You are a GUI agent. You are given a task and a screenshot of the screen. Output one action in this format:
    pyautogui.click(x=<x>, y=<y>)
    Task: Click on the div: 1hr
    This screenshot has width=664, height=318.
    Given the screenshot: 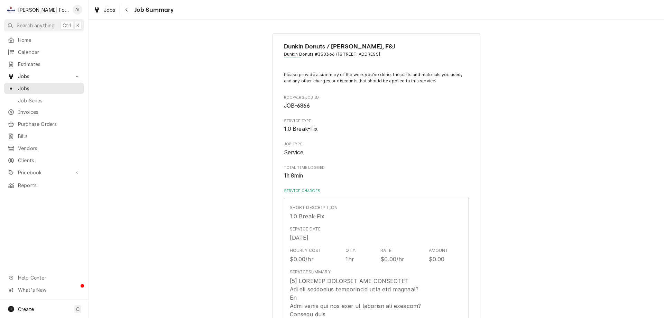 What is the action you would take?
    pyautogui.click(x=350, y=259)
    